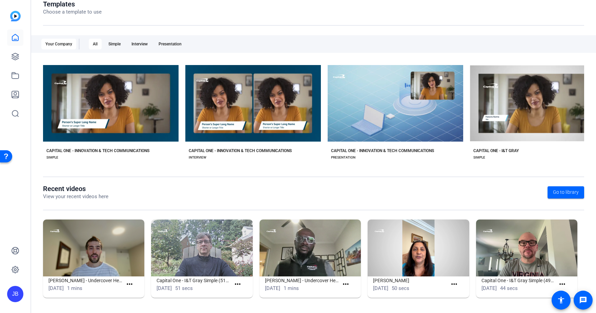  What do you see at coordinates (72, 12) in the screenshot?
I see `p: Choose a template to use` at bounding box center [72, 12].